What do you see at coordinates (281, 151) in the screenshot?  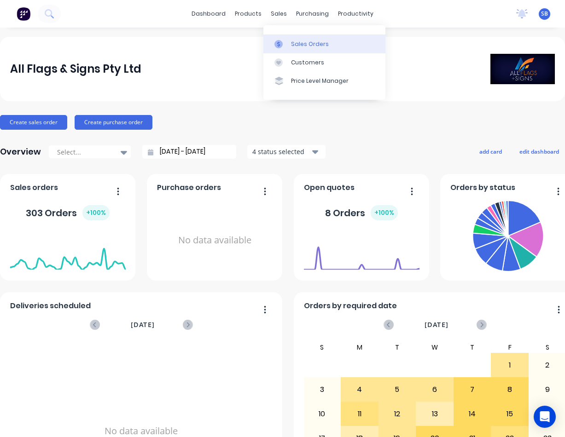 I see `div: 4 status selected` at bounding box center [281, 151].